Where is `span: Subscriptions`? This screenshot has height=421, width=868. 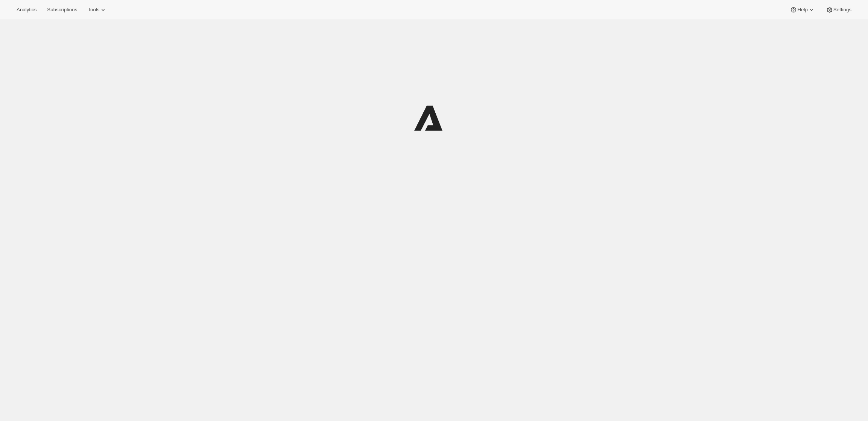
span: Subscriptions is located at coordinates (63, 10).